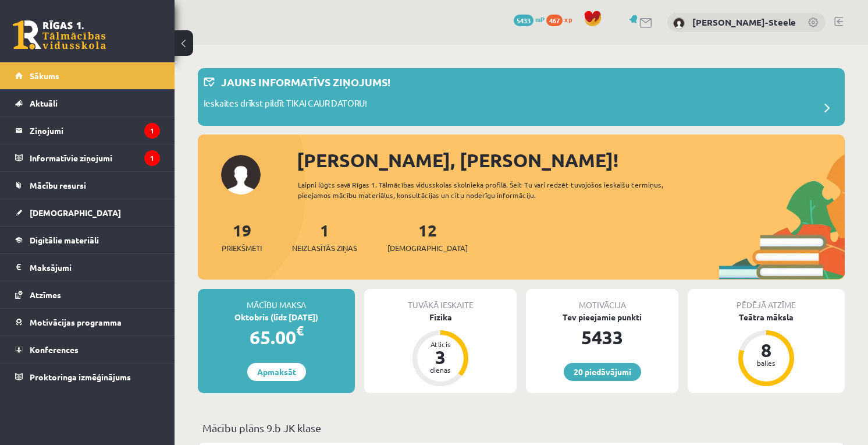  Describe the element at coordinates (87, 377) in the screenshot. I see `a: Proktoringa izmēģinājums` at that location.